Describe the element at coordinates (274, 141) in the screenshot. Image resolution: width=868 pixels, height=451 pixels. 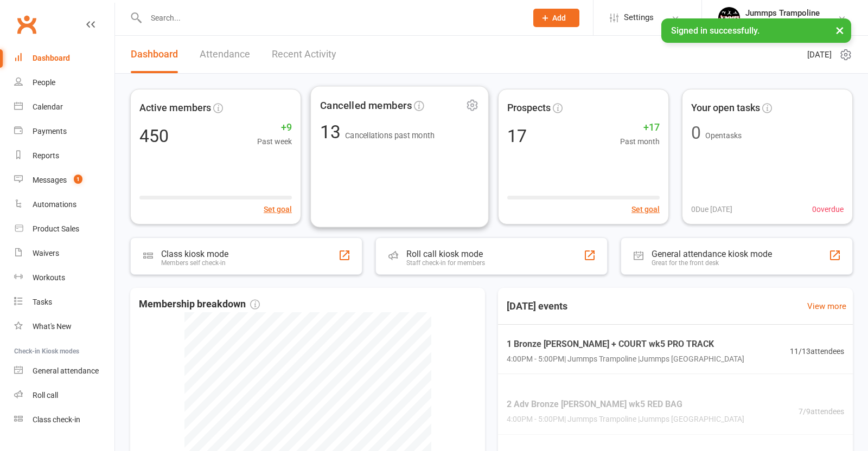
I see `span: Past week` at that location.